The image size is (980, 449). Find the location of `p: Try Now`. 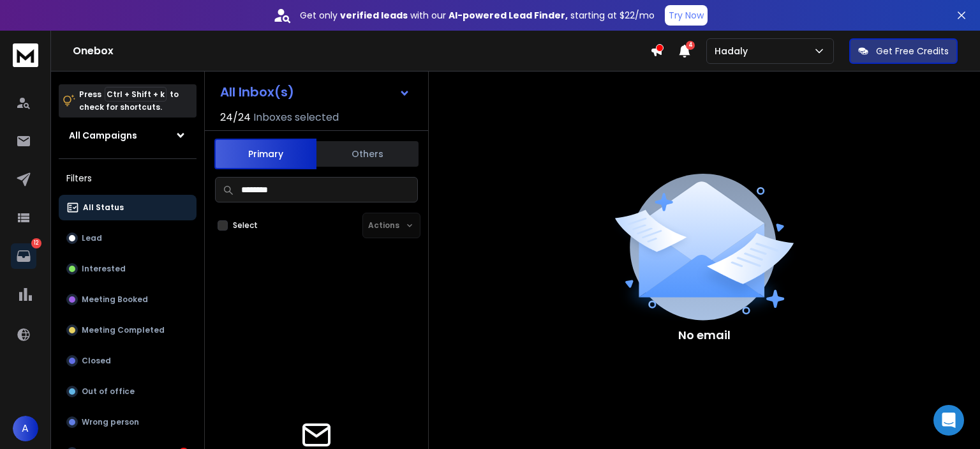

p: Try Now is located at coordinates (686, 15).